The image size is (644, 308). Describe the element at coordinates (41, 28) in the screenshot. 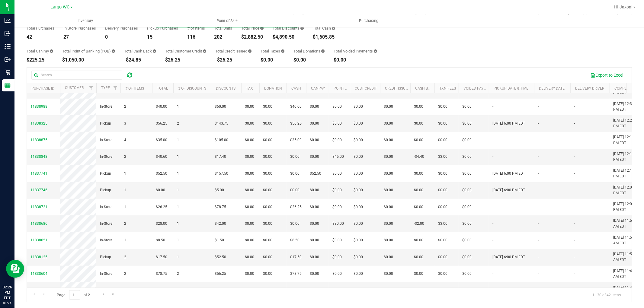

I see `div: Total Purchases` at that location.